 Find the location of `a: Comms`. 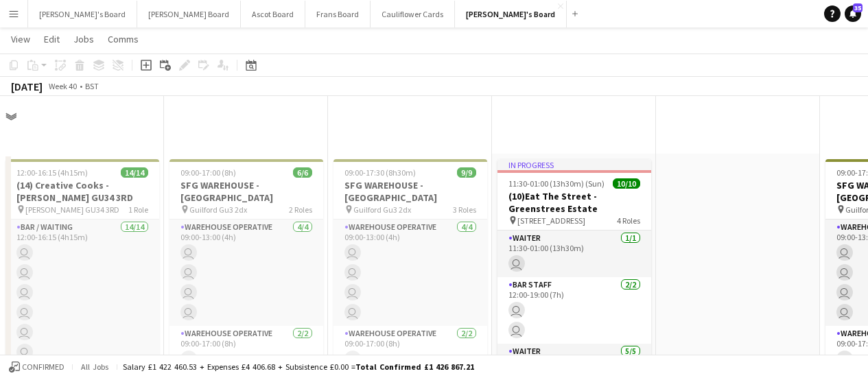

a: Comms is located at coordinates (123, 39).